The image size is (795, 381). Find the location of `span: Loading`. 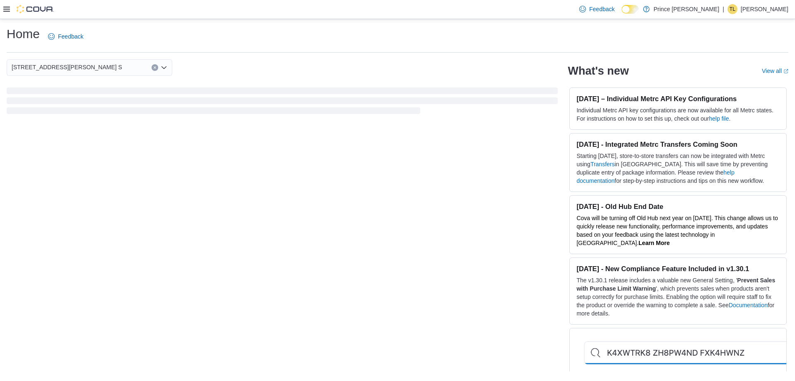

span: Loading is located at coordinates (282, 102).